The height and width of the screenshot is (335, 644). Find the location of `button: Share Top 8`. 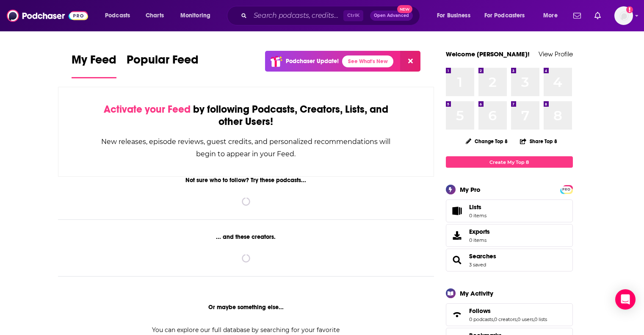

button: Share Top 8 is located at coordinates (539, 141).